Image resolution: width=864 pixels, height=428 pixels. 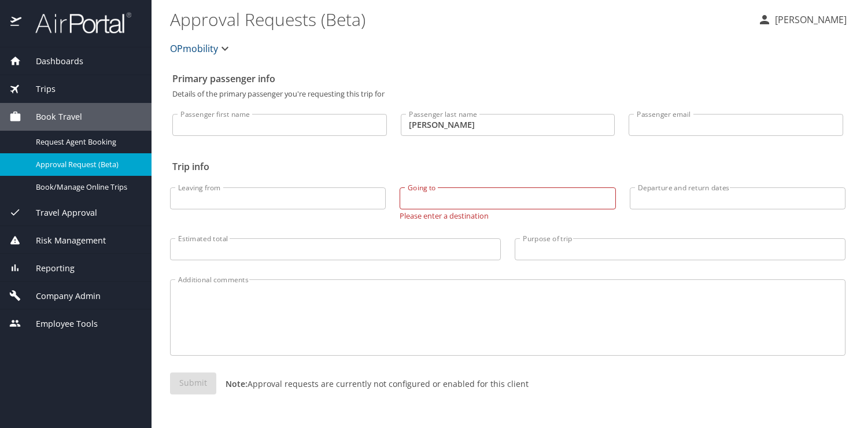 I want to click on span: Company Admin, so click(x=61, y=296).